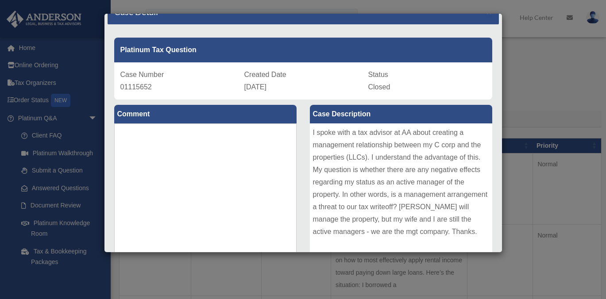 Image resolution: width=606 pixels, height=299 pixels. I want to click on span: Closed, so click(380, 87).